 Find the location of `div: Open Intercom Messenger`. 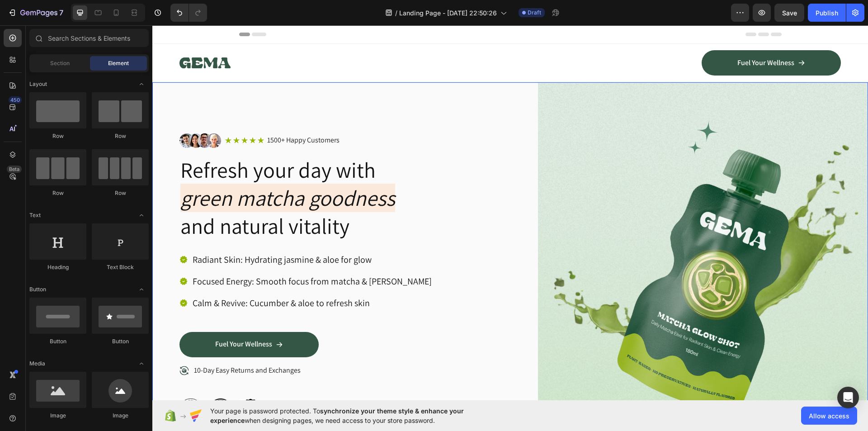

div: Open Intercom Messenger is located at coordinates (848, 397).